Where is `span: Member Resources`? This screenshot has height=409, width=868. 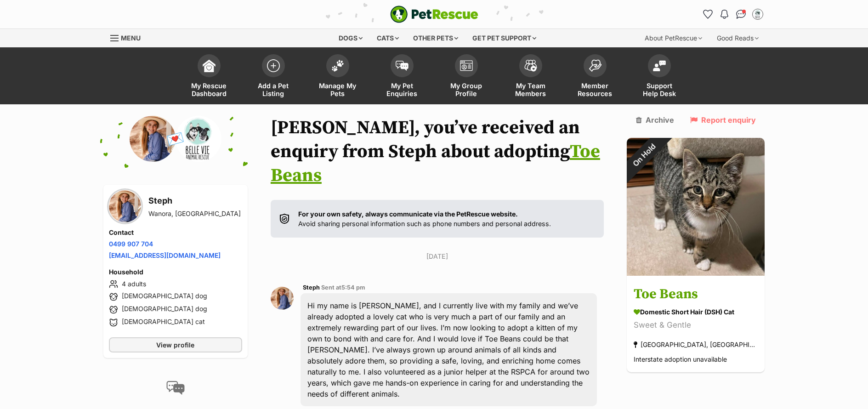
span: Member Resources is located at coordinates (595, 90).